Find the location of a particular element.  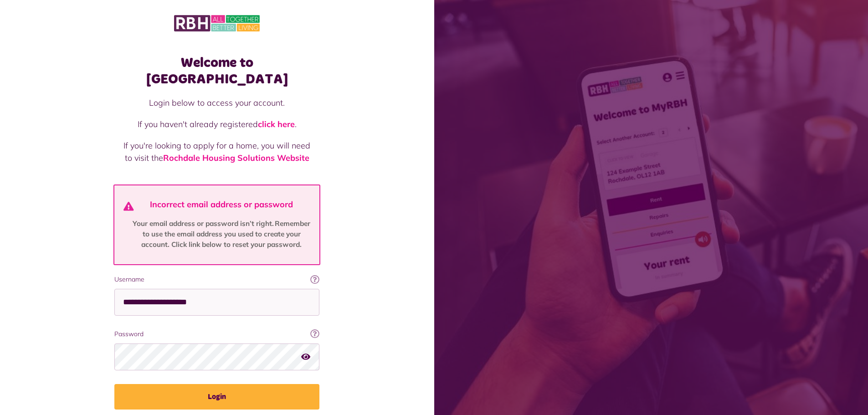

button: Login is located at coordinates (217, 397).